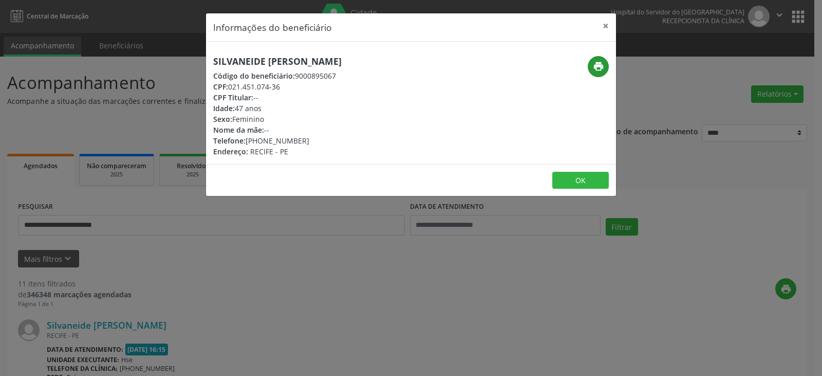 Image resolution: width=822 pixels, height=376 pixels. What do you see at coordinates (233, 97) in the screenshot?
I see `span: CPF Titular:` at bounding box center [233, 97].